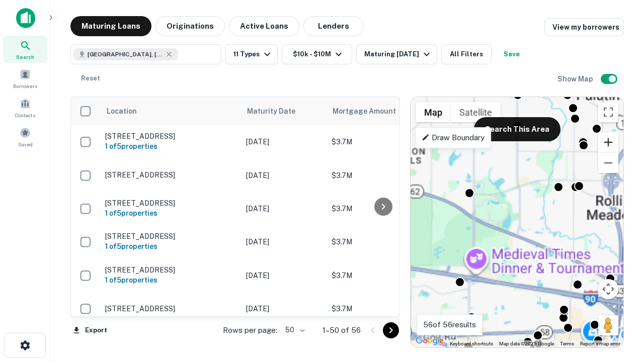 This screenshot has width=644, height=362. Describe the element at coordinates (111, 26) in the screenshot. I see `button: Maturing Loans` at that location.